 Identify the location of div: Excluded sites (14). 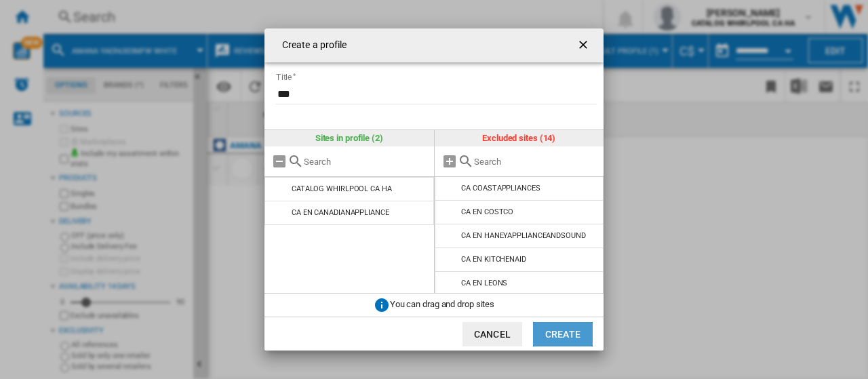
(519, 138).